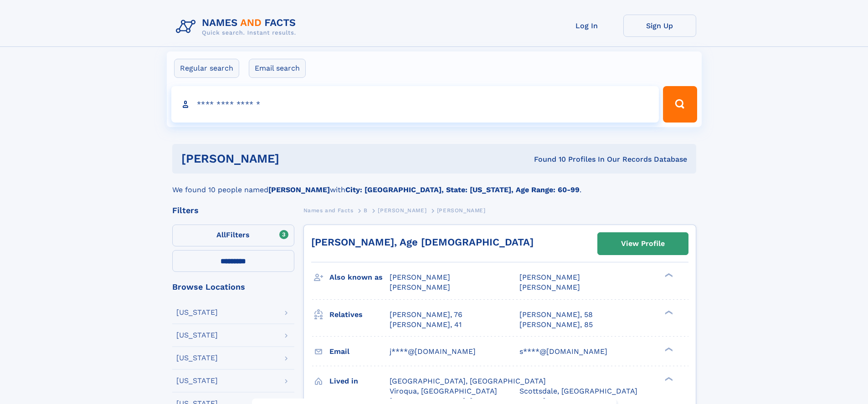 The image size is (868, 404). I want to click on div: Filters, so click(233, 211).